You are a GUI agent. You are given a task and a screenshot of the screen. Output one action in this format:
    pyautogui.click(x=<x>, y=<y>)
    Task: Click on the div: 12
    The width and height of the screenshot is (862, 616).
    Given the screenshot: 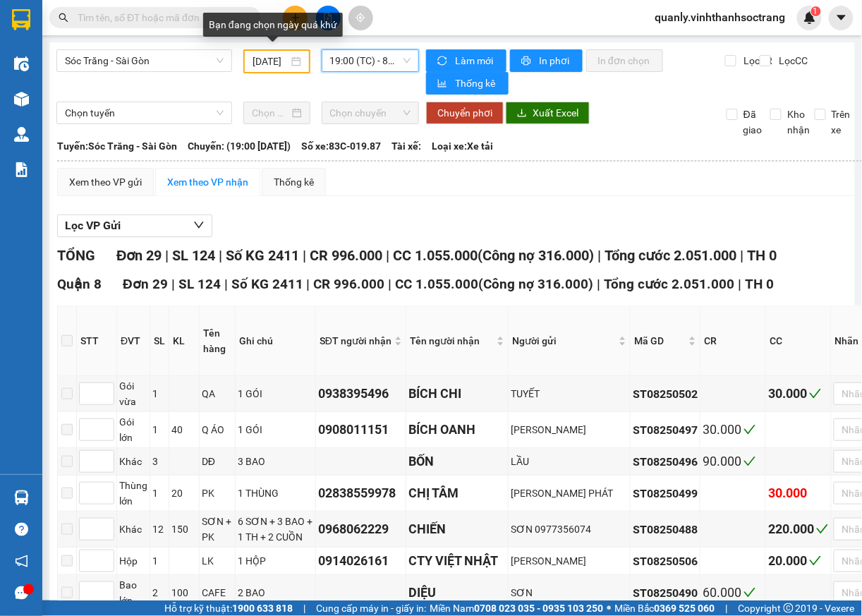 What is the action you would take?
    pyautogui.click(x=159, y=529)
    